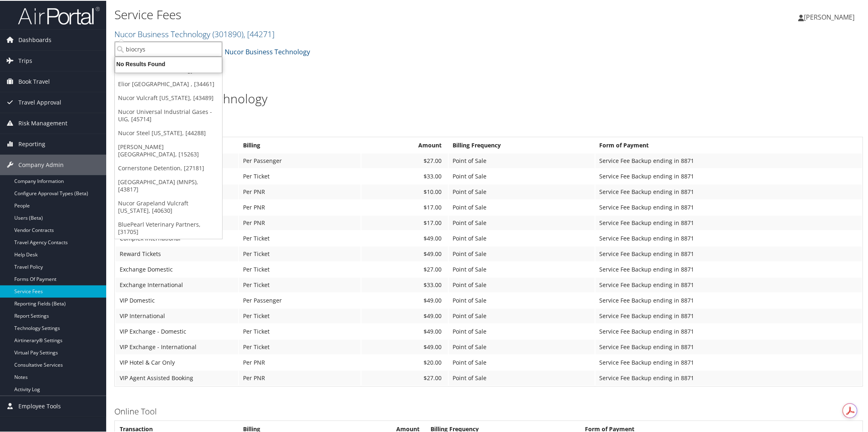 This screenshot has width=868, height=432. I want to click on span: Company Admin, so click(41, 164).